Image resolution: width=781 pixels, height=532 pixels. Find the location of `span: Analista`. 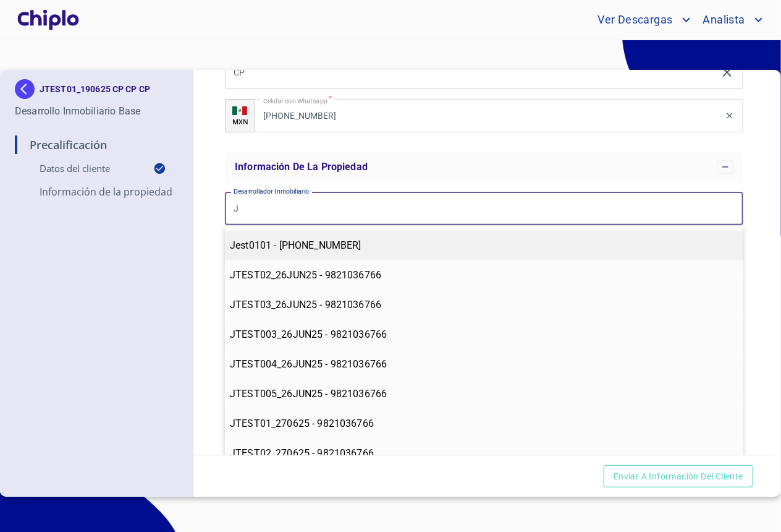

span: Analista is located at coordinates (722, 19).